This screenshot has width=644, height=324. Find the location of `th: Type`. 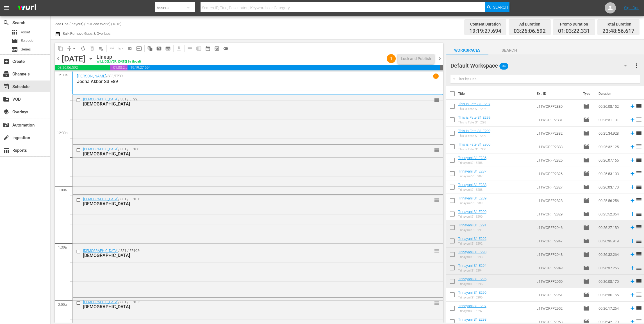

th: Type is located at coordinates (587, 94).